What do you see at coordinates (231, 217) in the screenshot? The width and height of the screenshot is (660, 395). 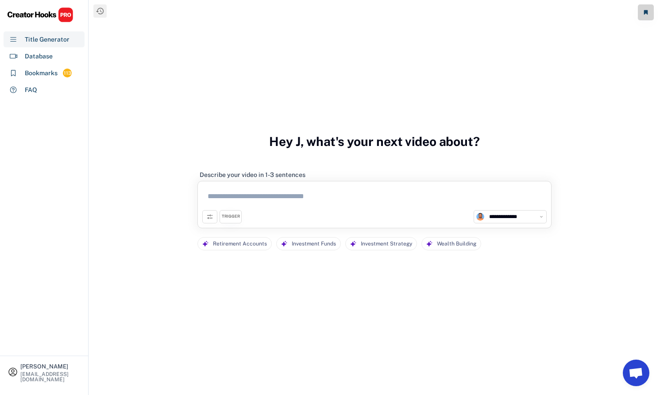 I see `div: TRIGGER` at bounding box center [231, 217].